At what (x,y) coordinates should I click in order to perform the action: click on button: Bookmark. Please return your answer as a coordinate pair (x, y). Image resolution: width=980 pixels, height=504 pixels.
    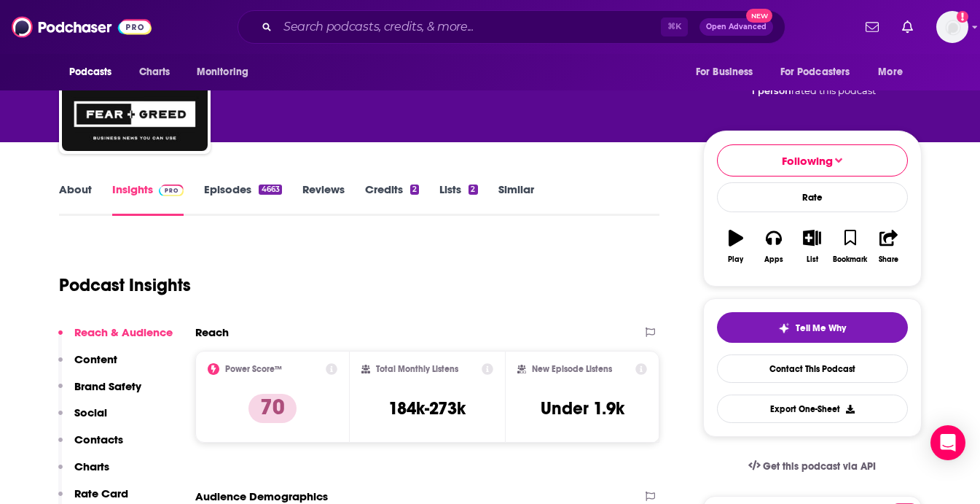
    Looking at the image, I should click on (851, 246).